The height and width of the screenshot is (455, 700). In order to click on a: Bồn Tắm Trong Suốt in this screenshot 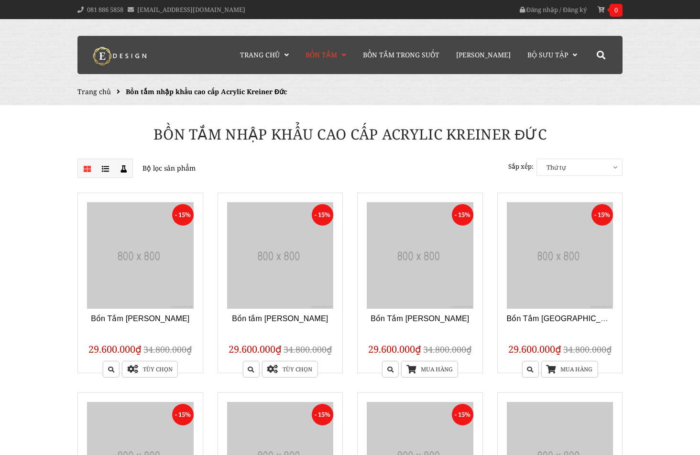, I will do `click(401, 55)`.